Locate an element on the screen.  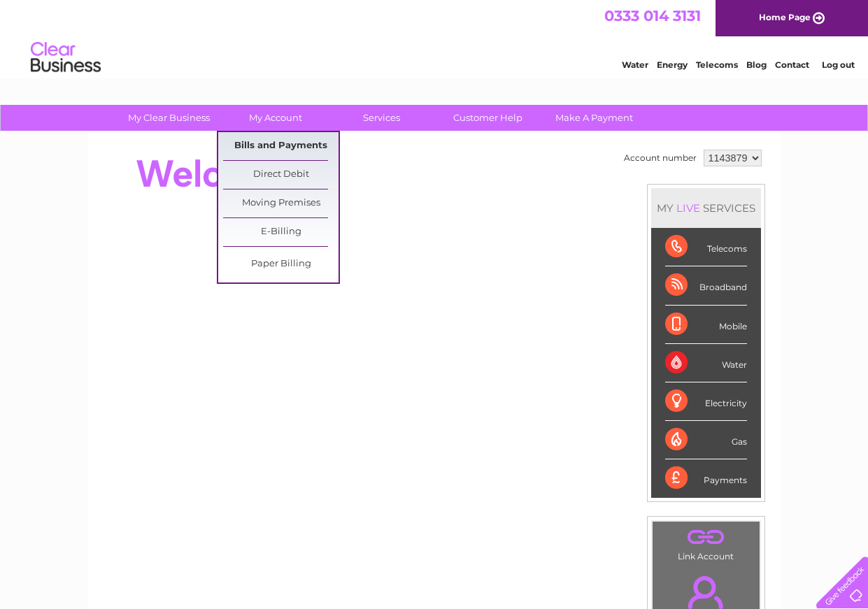
span: 0333 014 3131 is located at coordinates (653, 16).